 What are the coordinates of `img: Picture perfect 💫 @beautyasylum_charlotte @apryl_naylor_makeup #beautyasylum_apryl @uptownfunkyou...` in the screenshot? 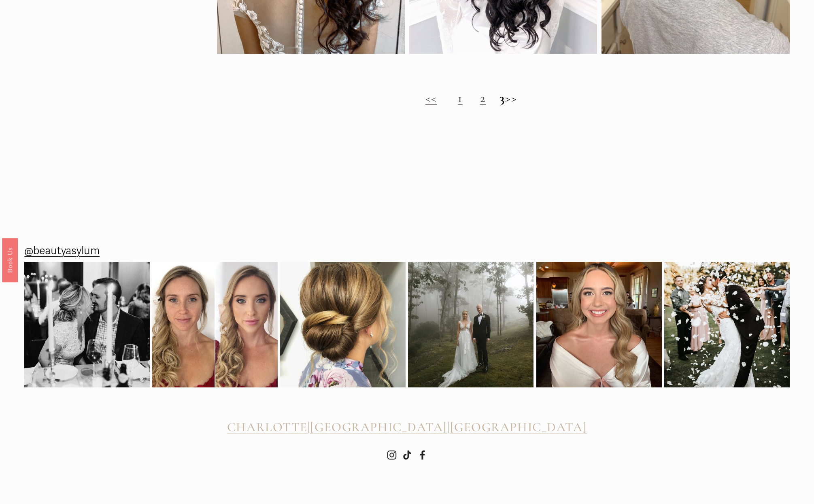 It's located at (471, 324).